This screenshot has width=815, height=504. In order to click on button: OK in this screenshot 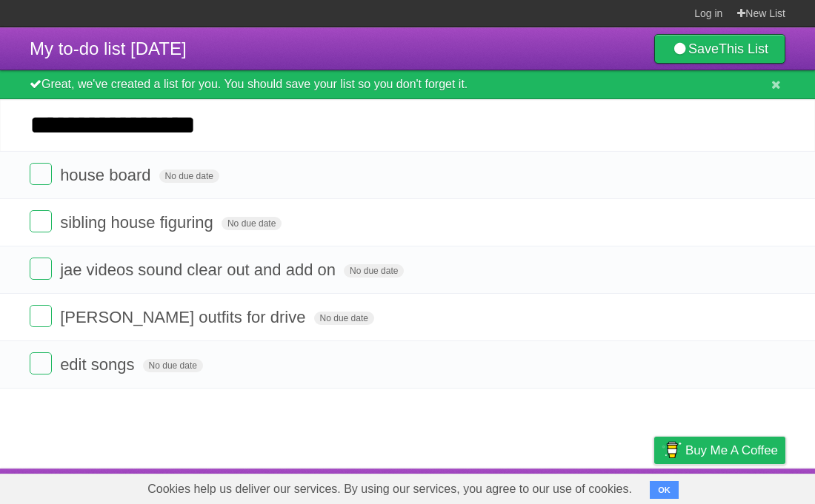, I will do `click(664, 490)`.